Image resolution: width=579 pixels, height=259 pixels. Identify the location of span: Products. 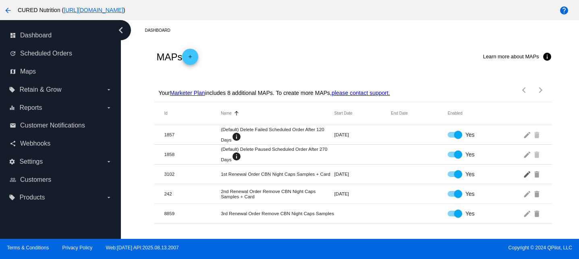
(32, 198).